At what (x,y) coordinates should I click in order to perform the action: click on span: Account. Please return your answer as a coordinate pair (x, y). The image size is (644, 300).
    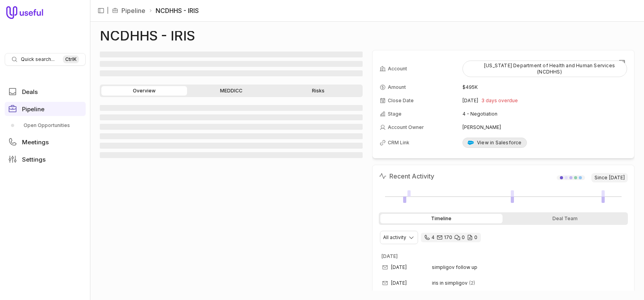
    Looking at the image, I should click on (398, 69).